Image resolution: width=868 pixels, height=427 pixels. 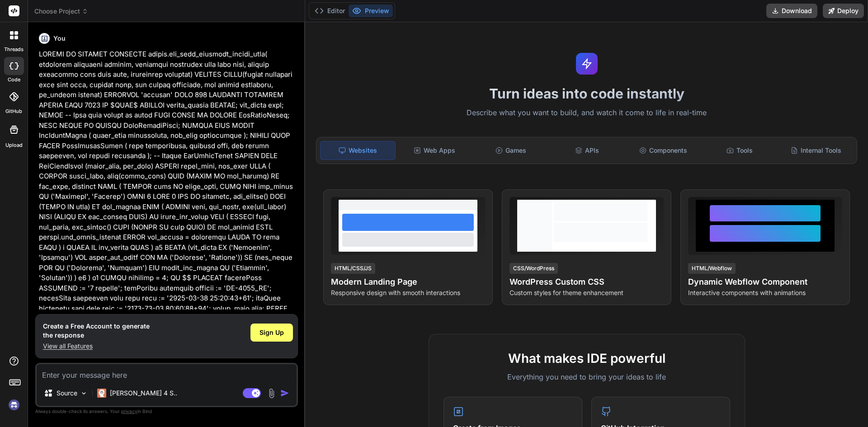 What do you see at coordinates (371, 11) in the screenshot?
I see `button: Preview` at bounding box center [371, 11].